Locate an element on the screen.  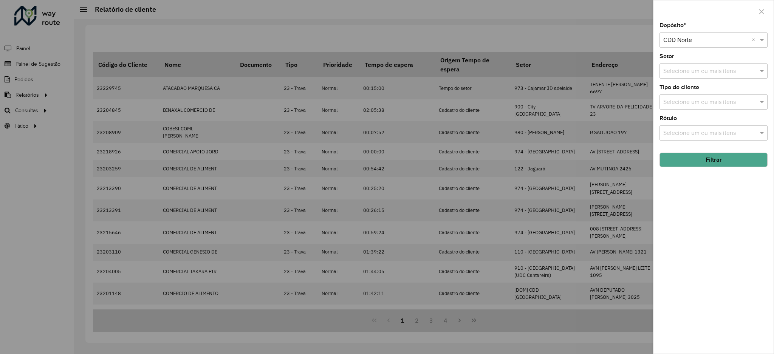
label: Tipo de cliente is located at coordinates (680, 87).